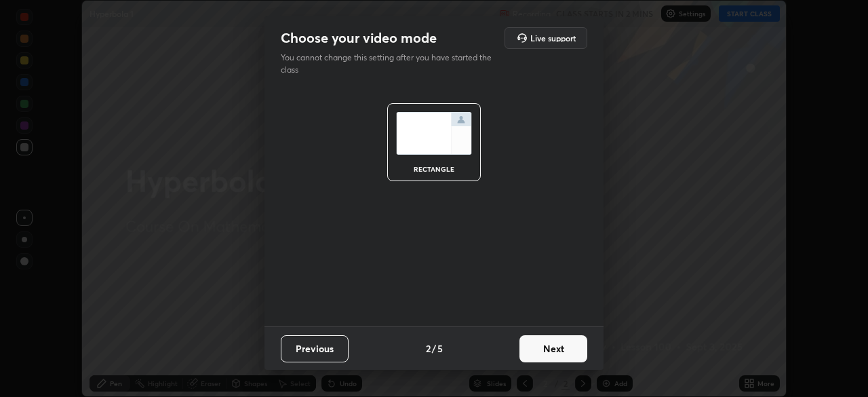  What do you see at coordinates (314, 349) in the screenshot?
I see `button: Previous` at bounding box center [314, 349].